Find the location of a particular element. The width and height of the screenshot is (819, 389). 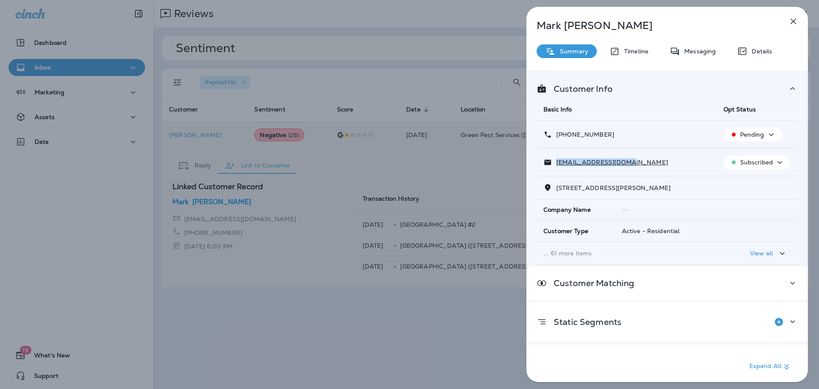

button: Expand All is located at coordinates (771, 367).